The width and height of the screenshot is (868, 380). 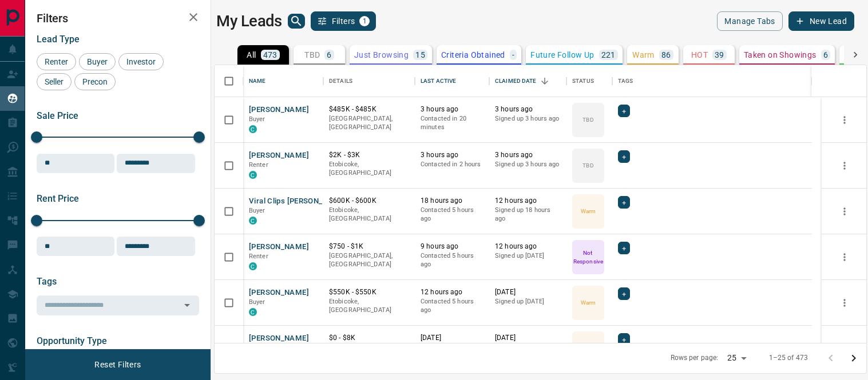 I want to click on button: Manage Tabs, so click(x=749, y=21).